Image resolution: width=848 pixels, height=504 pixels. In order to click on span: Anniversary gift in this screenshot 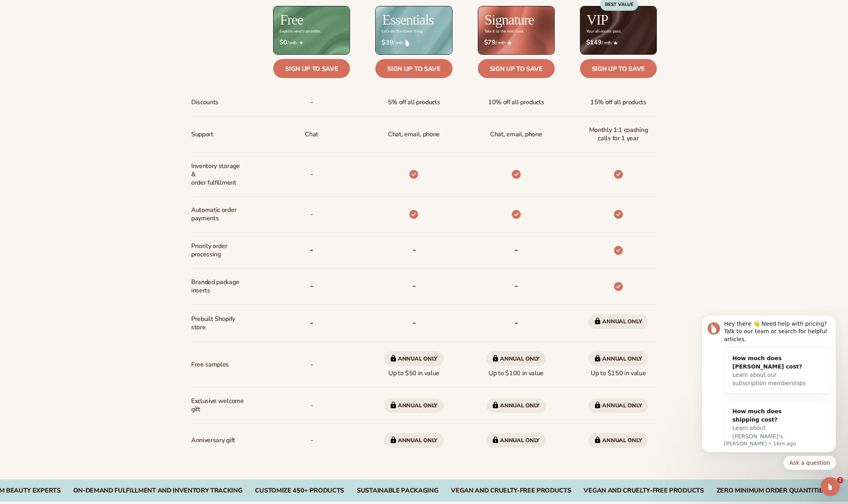, I will do `click(213, 440)`.